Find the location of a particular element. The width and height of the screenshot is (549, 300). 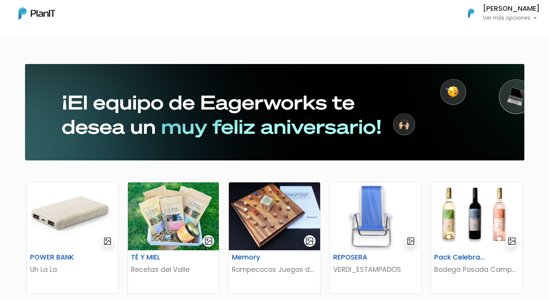

a: gallery-light TÈ Y MIEL Recetas del Valle is located at coordinates (173, 238).